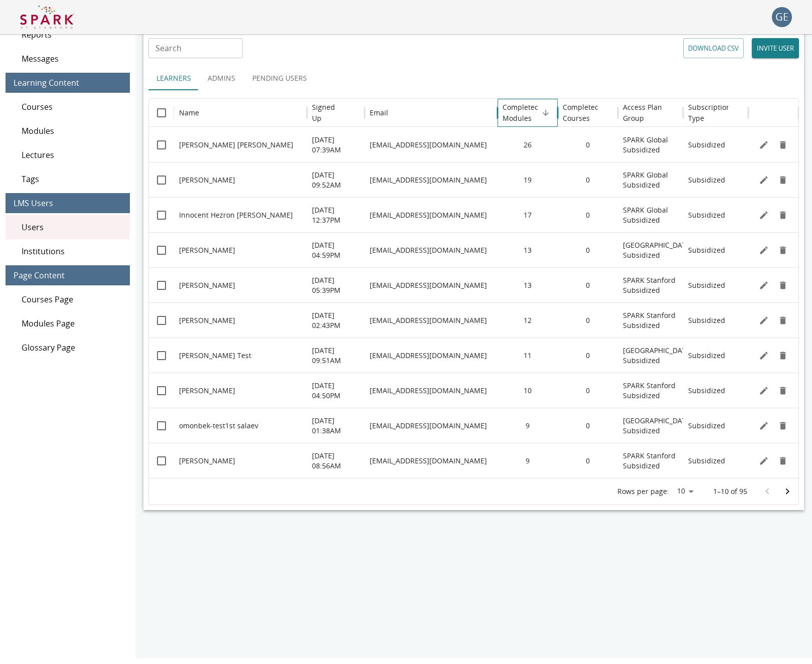  What do you see at coordinates (430, 425) in the screenshot?
I see `div: omonbek.salaev+test1st@ivelum.com` at bounding box center [430, 425].